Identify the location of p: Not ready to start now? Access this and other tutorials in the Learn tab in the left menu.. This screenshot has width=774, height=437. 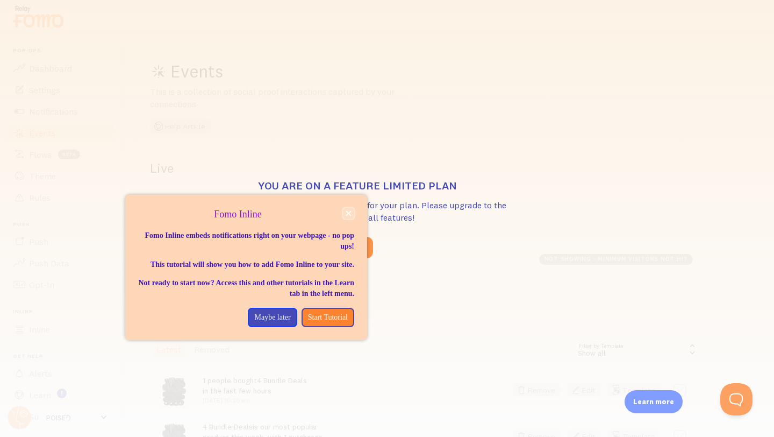
(246, 288).